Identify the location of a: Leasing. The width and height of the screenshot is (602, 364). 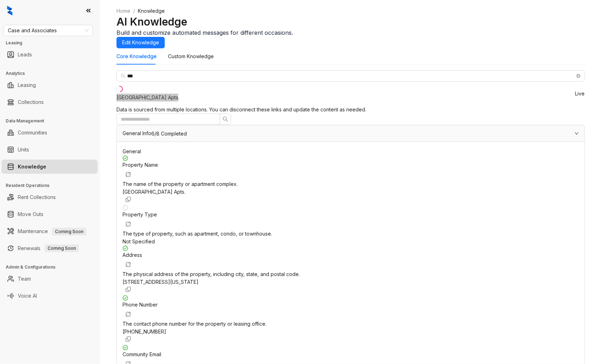
(26, 85).